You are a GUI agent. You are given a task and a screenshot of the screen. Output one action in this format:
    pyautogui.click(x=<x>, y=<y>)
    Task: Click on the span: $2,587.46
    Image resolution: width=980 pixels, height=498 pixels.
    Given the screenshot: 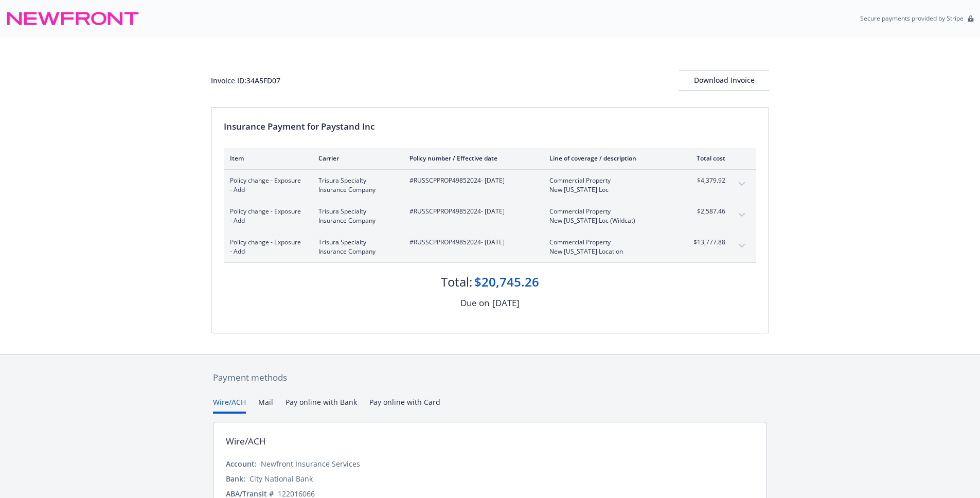 What is the action you would take?
    pyautogui.click(x=706, y=212)
    